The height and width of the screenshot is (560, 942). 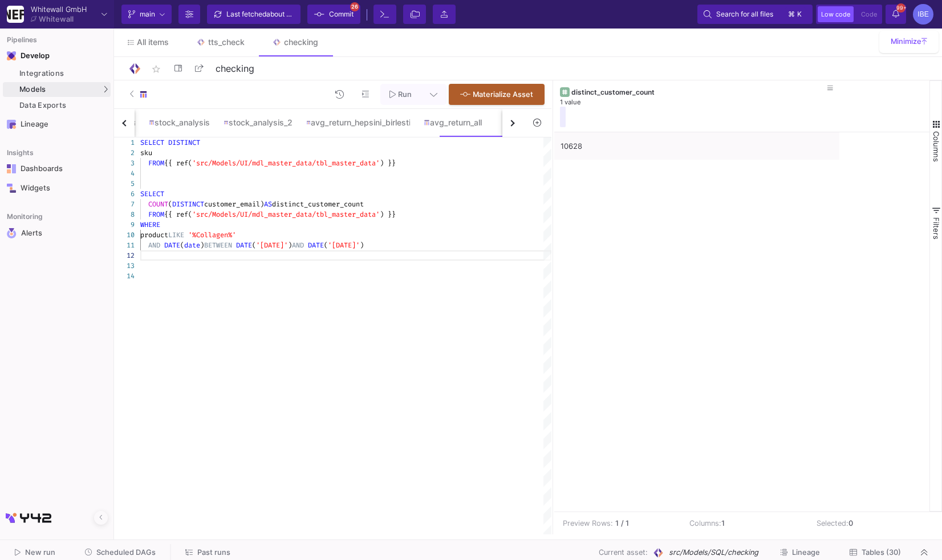 What do you see at coordinates (154, 235) in the screenshot?
I see `span: product` at bounding box center [154, 235].